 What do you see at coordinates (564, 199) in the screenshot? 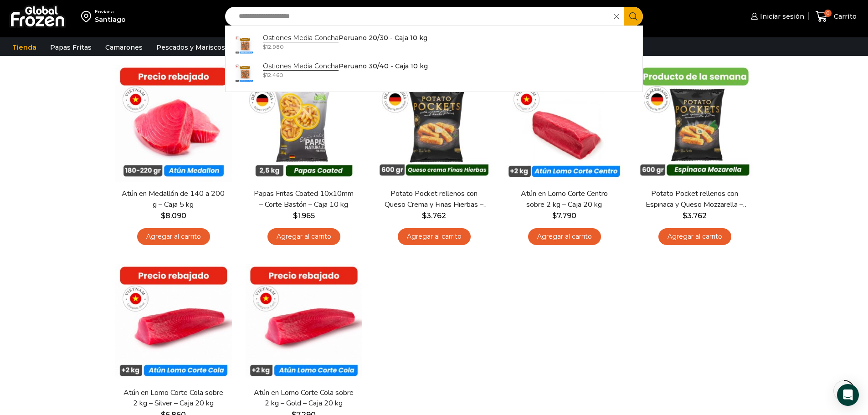
I see `a: Atún en Lomo Corte Centro sobre 2 kg – Caja 20 kg` at bounding box center [564, 199].